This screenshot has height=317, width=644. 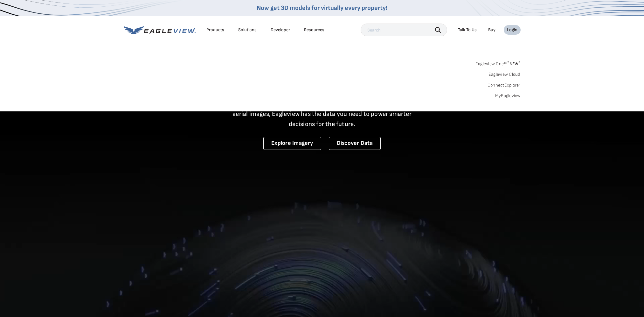 What do you see at coordinates (498, 63) in the screenshot?
I see `a: Eagleview One™*NEW*` at bounding box center [498, 63].